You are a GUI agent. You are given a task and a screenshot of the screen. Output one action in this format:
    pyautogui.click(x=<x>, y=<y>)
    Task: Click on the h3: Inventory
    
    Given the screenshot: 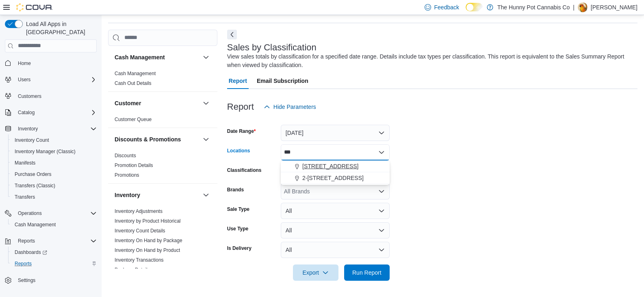 What is the action you would take?
    pyautogui.click(x=127, y=195)
    